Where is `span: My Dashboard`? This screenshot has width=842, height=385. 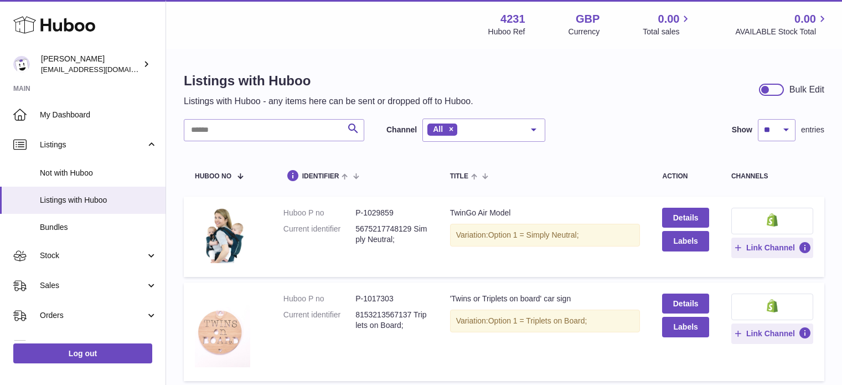 span: My Dashboard is located at coordinates (99, 115).